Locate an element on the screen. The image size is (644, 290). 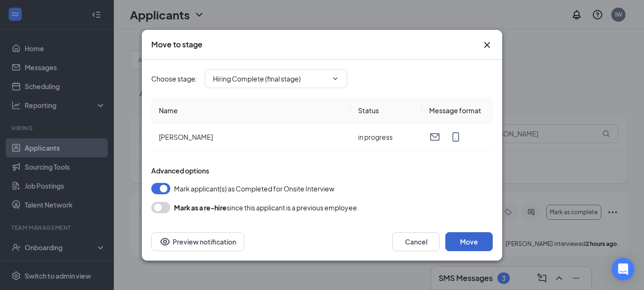
th: Message format is located at coordinates (457, 110).